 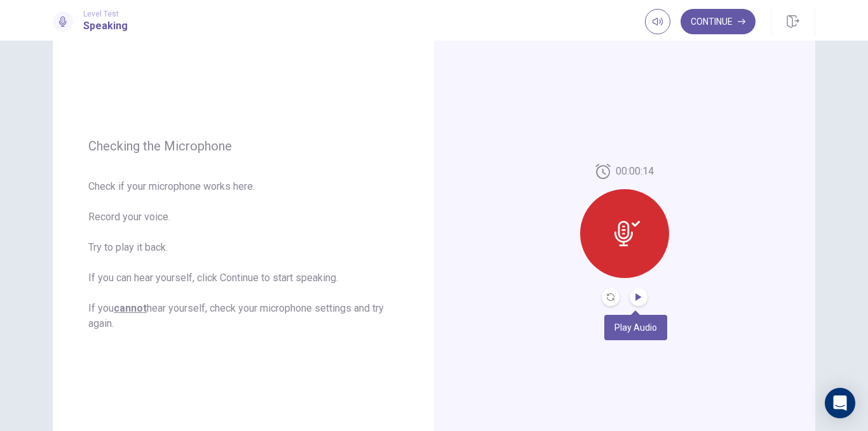 What do you see at coordinates (106, 14) in the screenshot?
I see `span: Level Test` at bounding box center [106, 14].